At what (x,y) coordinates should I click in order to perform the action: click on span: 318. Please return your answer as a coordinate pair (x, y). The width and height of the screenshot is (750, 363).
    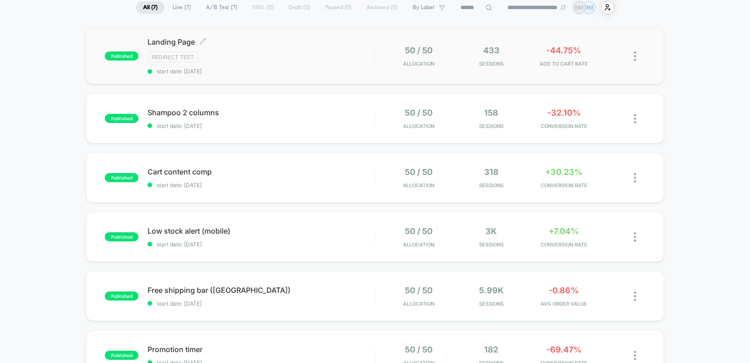
    Looking at the image, I should click on (491, 172).